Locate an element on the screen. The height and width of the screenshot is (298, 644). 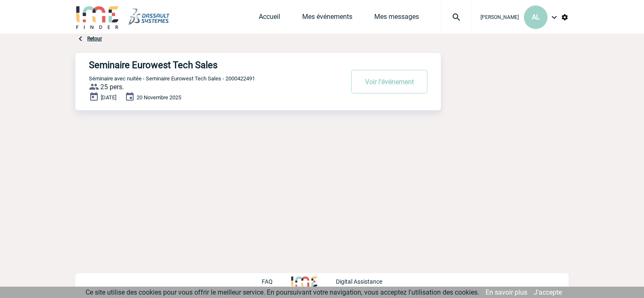
span: 20 Novembre 2025 is located at coordinates (159, 97).